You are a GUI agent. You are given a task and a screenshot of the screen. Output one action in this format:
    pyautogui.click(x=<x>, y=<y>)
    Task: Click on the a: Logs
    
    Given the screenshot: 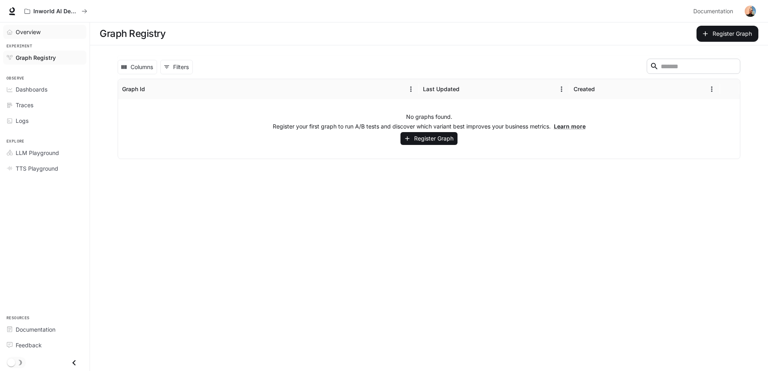 What is the action you would take?
    pyautogui.click(x=45, y=121)
    